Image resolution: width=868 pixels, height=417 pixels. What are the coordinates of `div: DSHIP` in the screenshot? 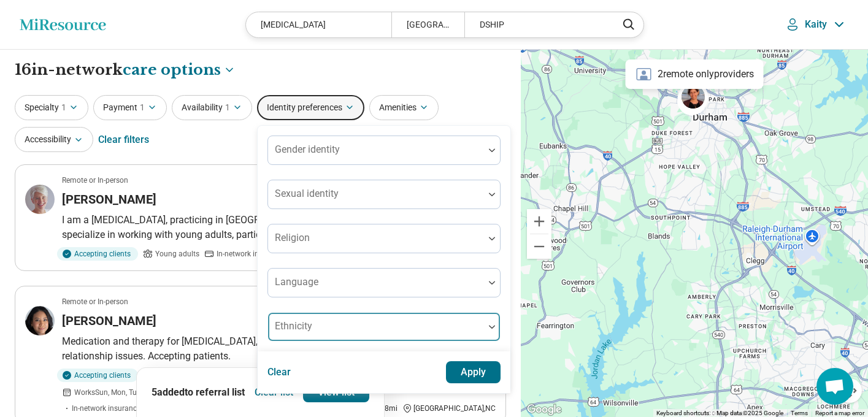 It's located at (537, 24).